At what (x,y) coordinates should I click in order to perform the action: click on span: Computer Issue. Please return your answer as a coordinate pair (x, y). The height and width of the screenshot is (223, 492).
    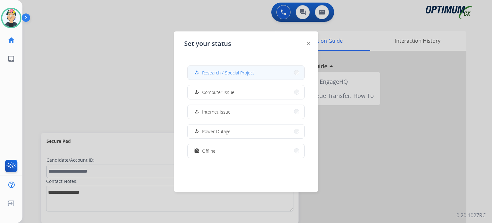
    Looking at the image, I should click on (218, 92).